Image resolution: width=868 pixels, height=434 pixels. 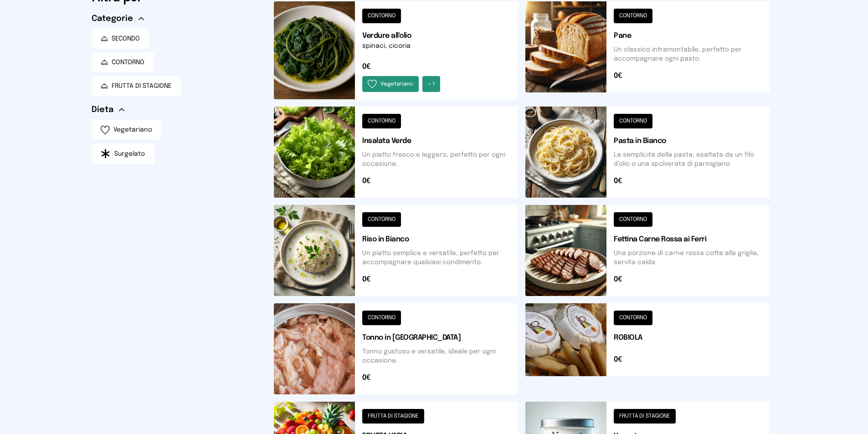 What do you see at coordinates (120, 39) in the screenshot?
I see `button: SECONDO` at bounding box center [120, 39].